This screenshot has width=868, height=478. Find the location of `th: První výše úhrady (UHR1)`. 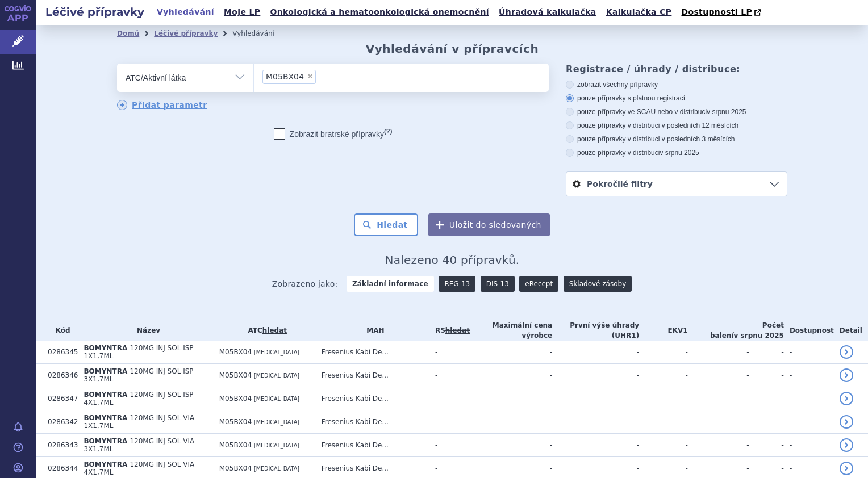

th: První výše úhrady (UHR1) is located at coordinates (595, 330).